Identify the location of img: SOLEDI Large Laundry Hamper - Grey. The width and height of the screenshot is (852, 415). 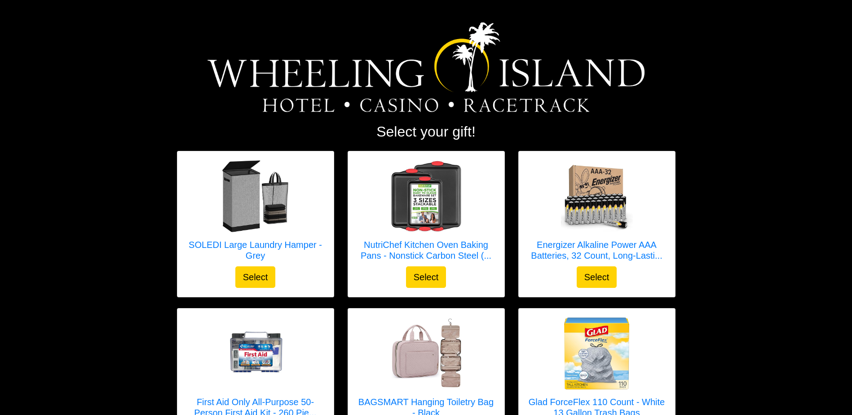
(256, 196).